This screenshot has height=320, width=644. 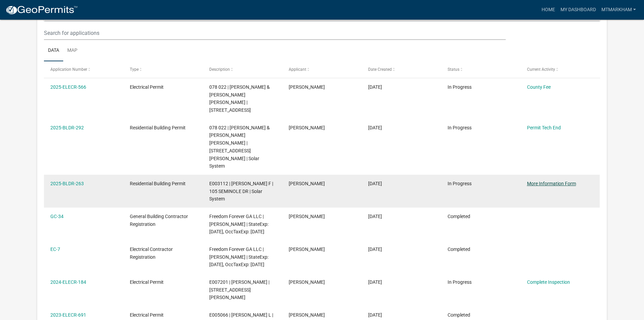 What do you see at coordinates (453, 70) in the screenshot?
I see `span: Status` at bounding box center [453, 70].